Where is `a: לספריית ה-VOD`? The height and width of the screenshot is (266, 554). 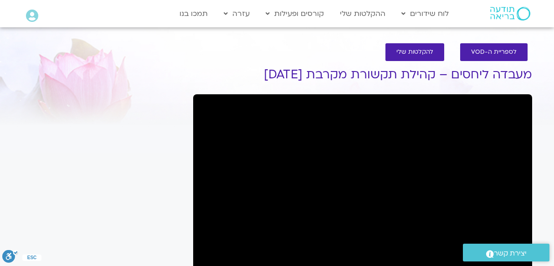 a: לספריית ה-VOD is located at coordinates (494, 52).